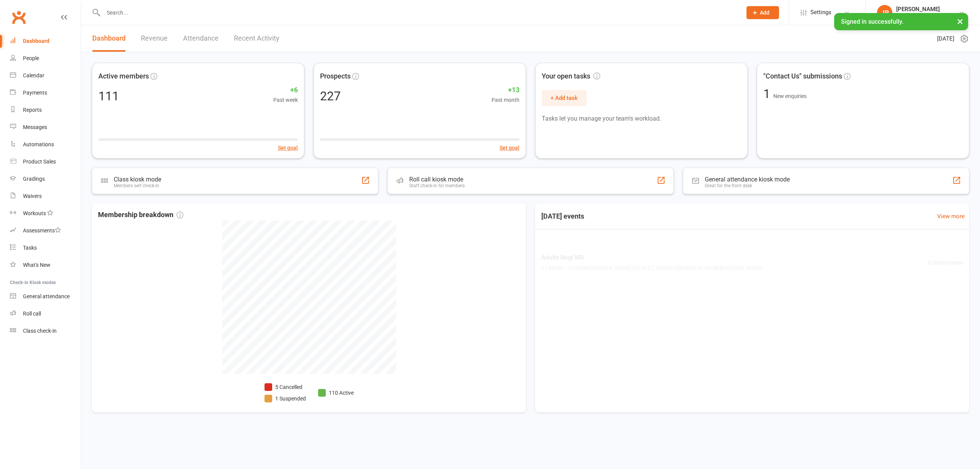  What do you see at coordinates (642, 119) in the screenshot?
I see `p: Tasks let you manage your team's workload.` at bounding box center [642, 119].